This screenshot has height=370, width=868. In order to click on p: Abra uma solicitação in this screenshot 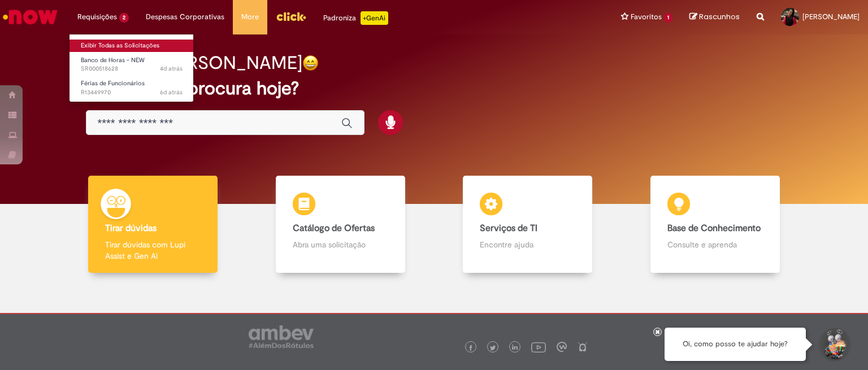, I will do `click(340, 245)`.